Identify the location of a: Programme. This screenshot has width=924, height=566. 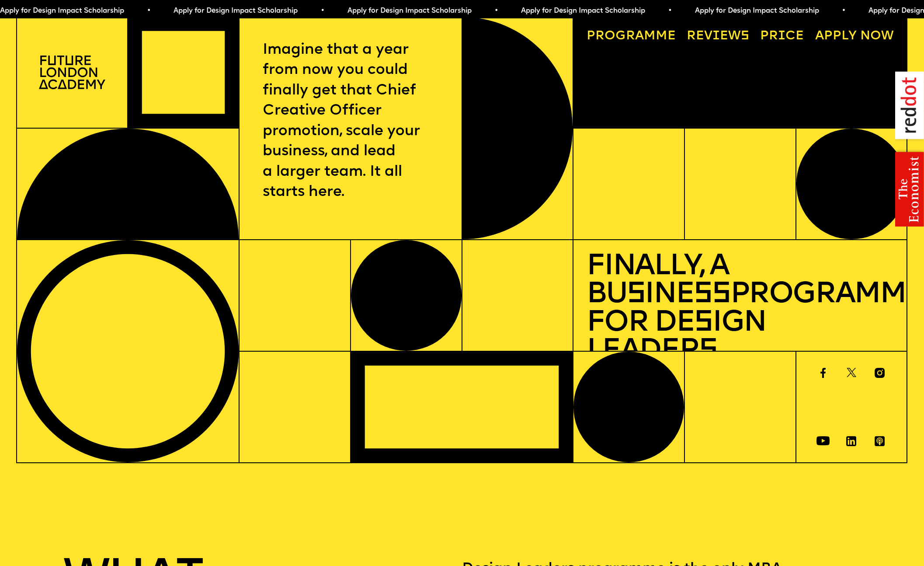
(631, 36).